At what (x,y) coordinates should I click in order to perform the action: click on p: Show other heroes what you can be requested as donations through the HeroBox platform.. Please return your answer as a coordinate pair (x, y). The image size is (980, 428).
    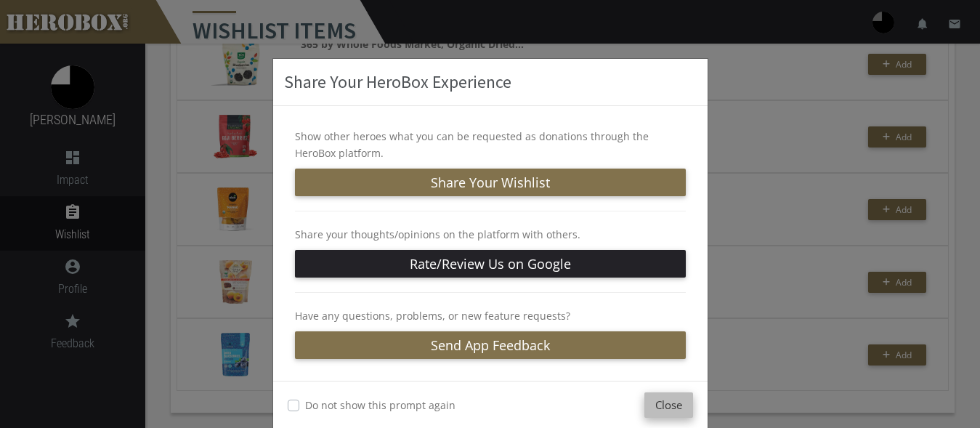
    Looking at the image, I should click on (490, 144).